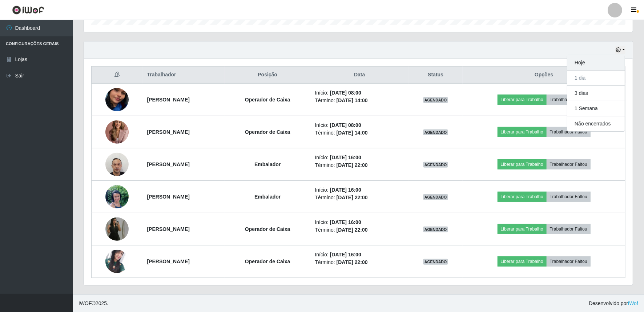 This screenshot has height=312, width=644. I want to click on img: 1746821274247.jpeg, so click(117, 164).